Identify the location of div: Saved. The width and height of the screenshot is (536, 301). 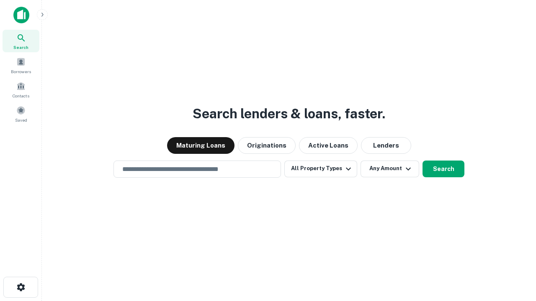
(21, 114).